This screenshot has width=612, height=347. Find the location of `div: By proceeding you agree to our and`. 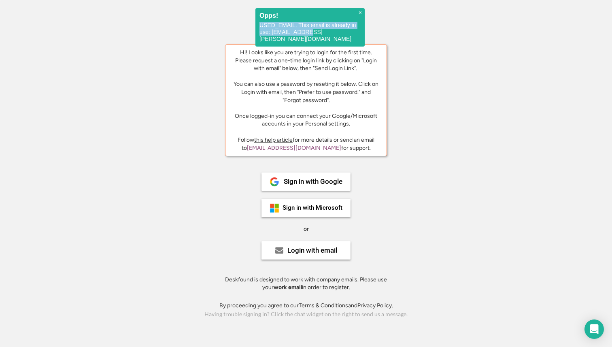

div: By proceeding you agree to our and is located at coordinates (306, 306).